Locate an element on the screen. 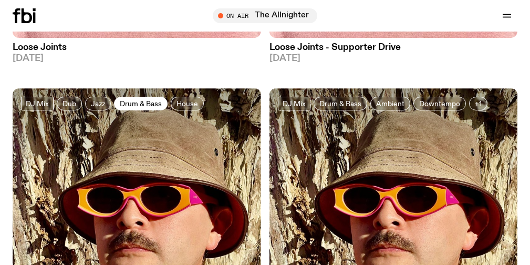 The height and width of the screenshot is (265, 530). a: Jazz is located at coordinates (98, 104).